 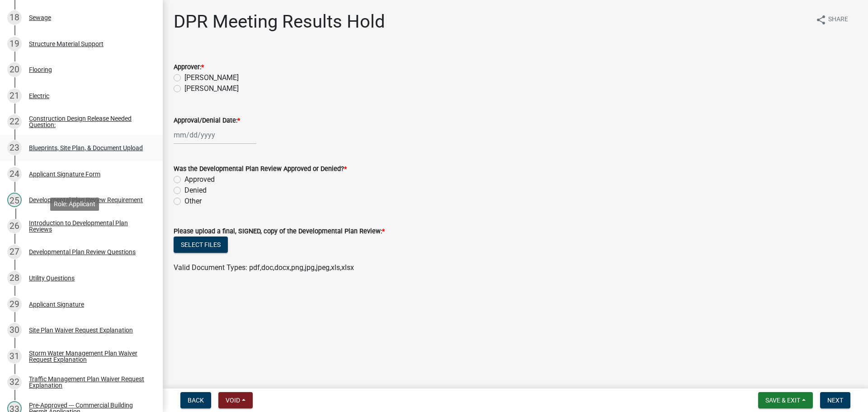 What do you see at coordinates (14, 122) in the screenshot?
I see `div: 22` at bounding box center [14, 122].